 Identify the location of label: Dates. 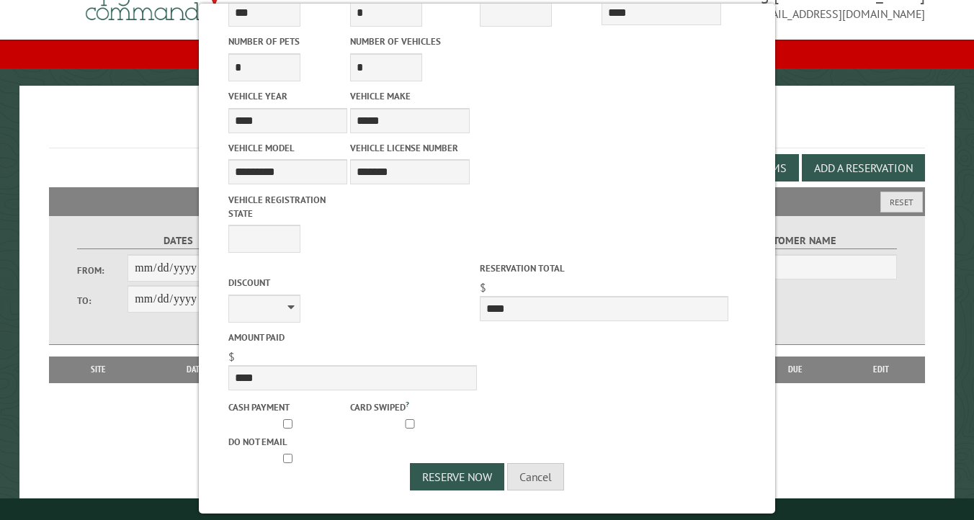
(178, 241).